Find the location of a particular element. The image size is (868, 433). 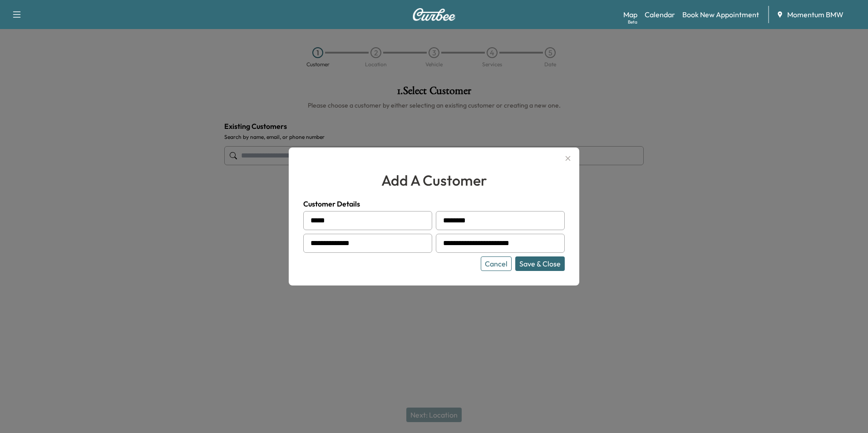

a: Calendar is located at coordinates (659, 15).